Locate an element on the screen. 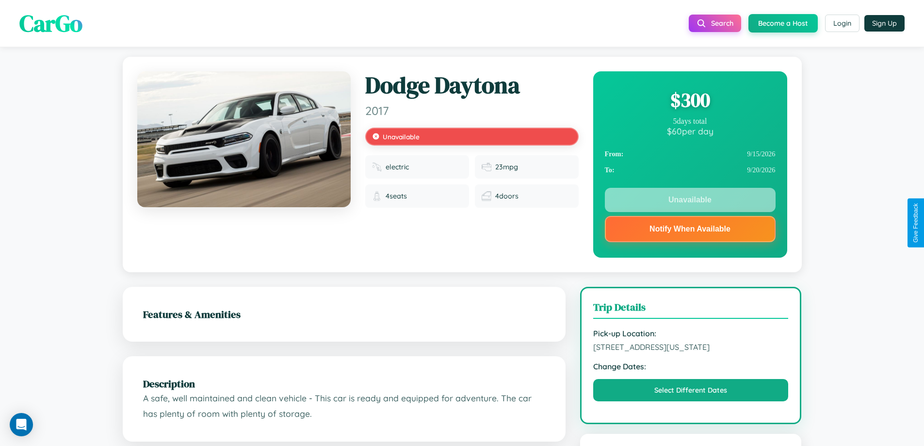 This screenshot has width=924, height=446. span: Search is located at coordinates (723, 23).